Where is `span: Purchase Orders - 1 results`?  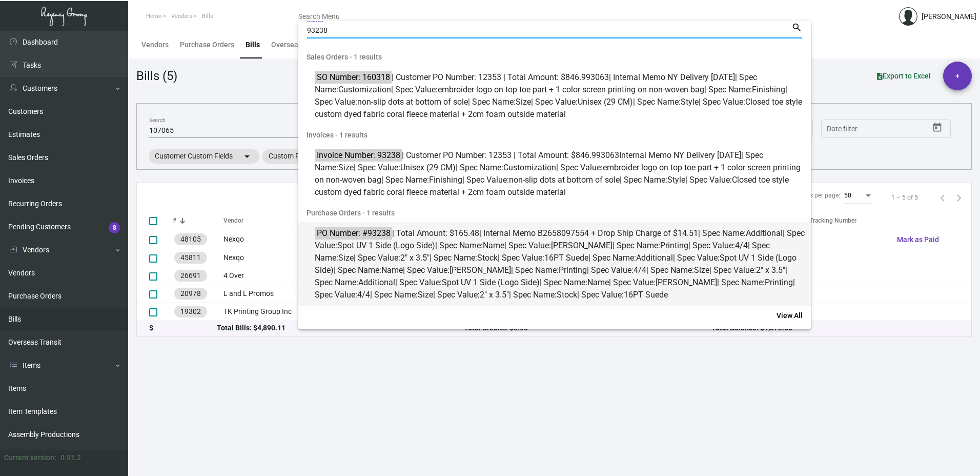
span: Purchase Orders - 1 results is located at coordinates (554, 213).